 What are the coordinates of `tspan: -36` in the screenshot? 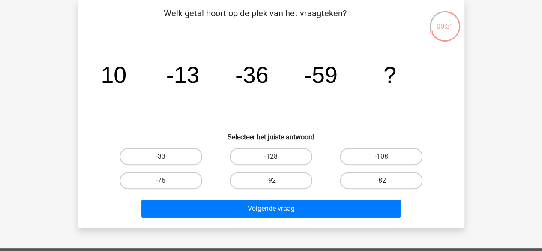 It's located at (252, 75).